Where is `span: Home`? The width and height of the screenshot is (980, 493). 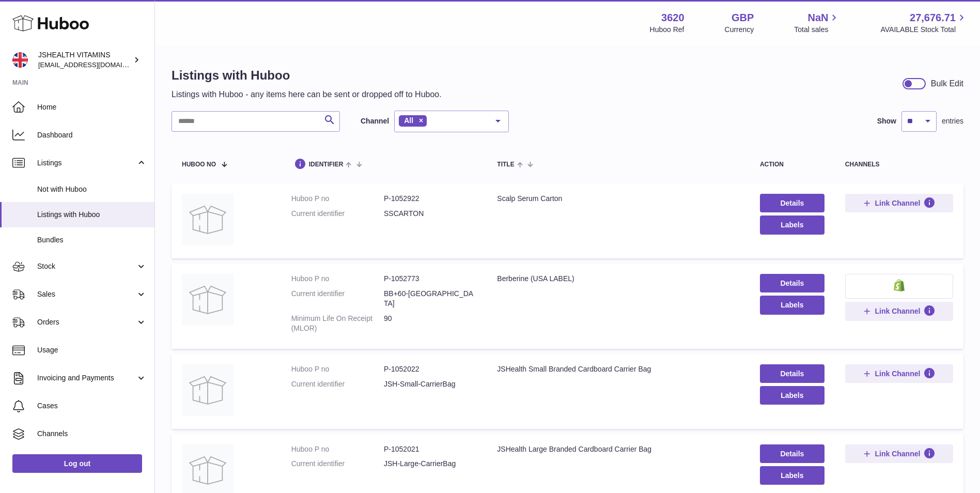
span: Home is located at coordinates (92, 107).